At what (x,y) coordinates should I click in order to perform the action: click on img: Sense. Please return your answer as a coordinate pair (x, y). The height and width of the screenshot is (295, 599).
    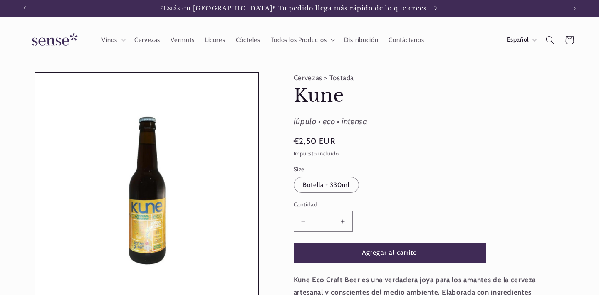
    Looking at the image, I should click on (53, 40).